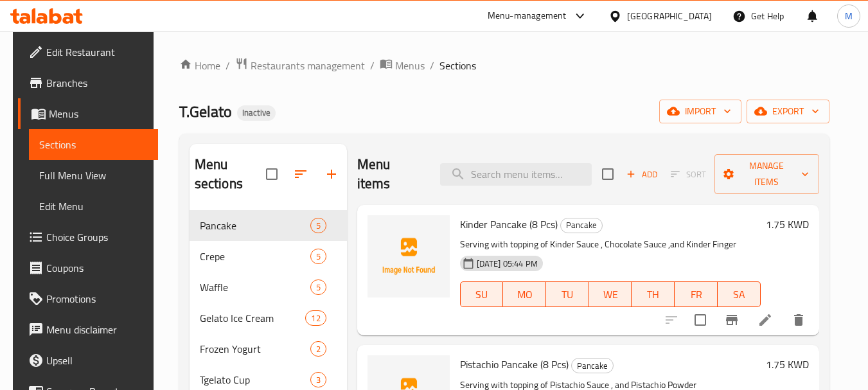 Image resolution: width=868 pixels, height=390 pixels. Describe the element at coordinates (767, 174) in the screenshot. I see `button: Manage items` at that location.